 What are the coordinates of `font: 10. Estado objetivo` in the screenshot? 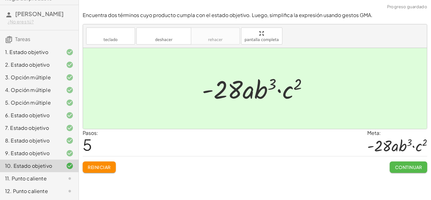 It's located at (28, 165).